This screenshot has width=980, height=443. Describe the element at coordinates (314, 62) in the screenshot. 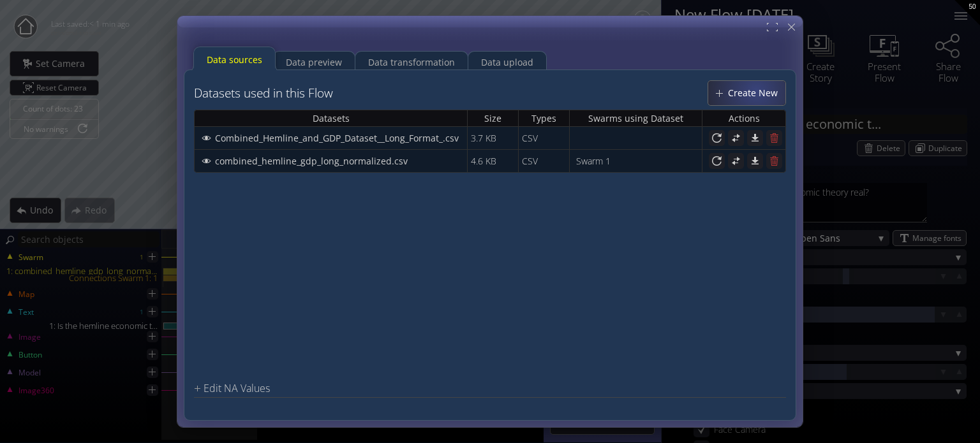

I see `div: Data preview` at that location.